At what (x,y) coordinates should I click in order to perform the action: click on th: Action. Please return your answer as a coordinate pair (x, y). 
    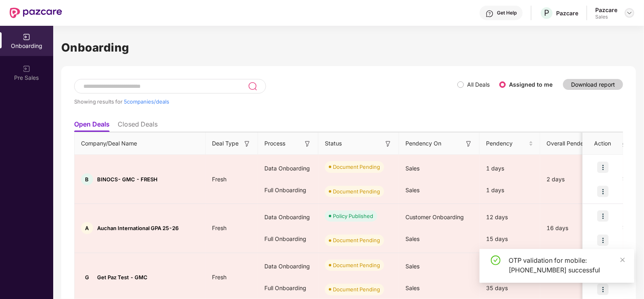
    Looking at the image, I should click on (603, 143).